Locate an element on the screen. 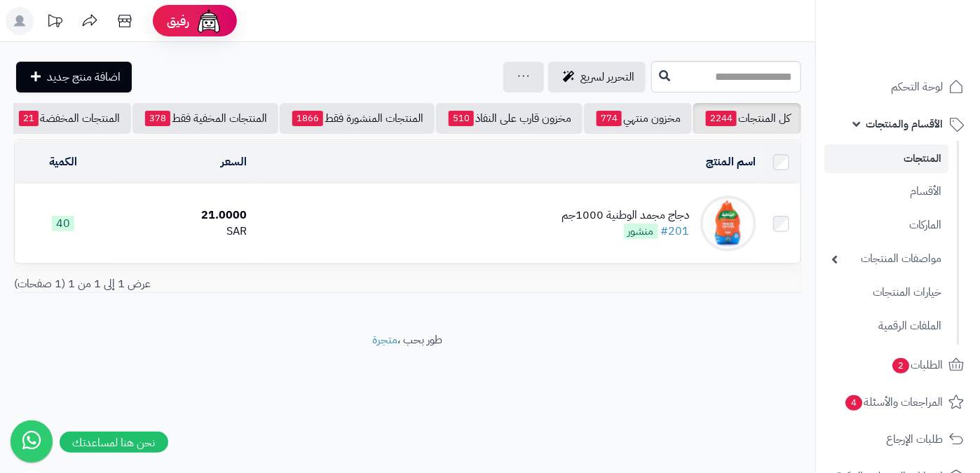  span: التحرير لسريع is located at coordinates (607, 77).